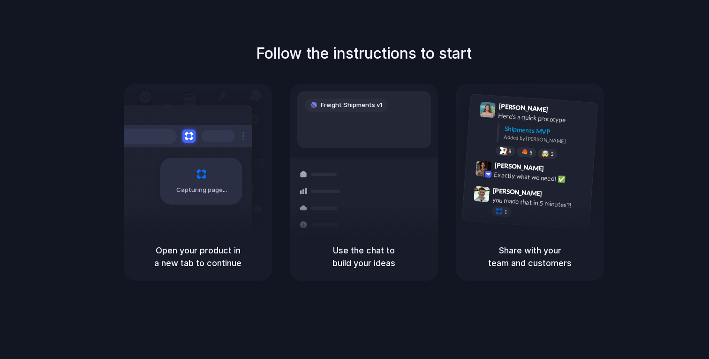 The height and width of the screenshot is (359, 709). Describe the element at coordinates (552, 154) in the screenshot. I see `span: 3` at that location.